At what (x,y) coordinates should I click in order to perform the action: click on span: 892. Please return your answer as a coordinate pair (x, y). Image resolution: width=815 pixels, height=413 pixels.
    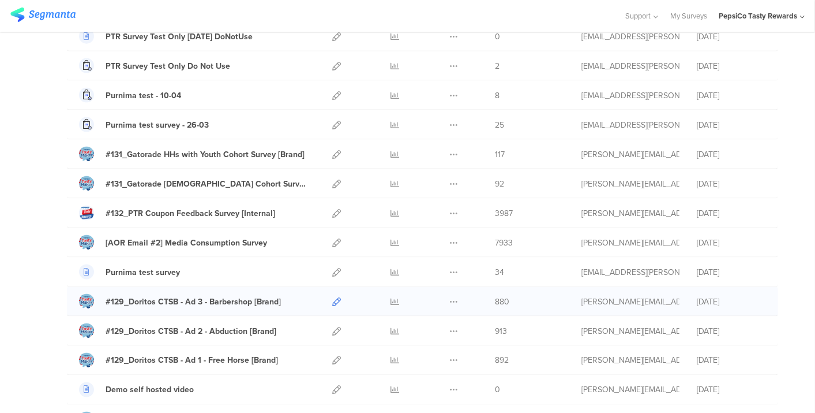
    Looking at the image, I should click on (502, 360).